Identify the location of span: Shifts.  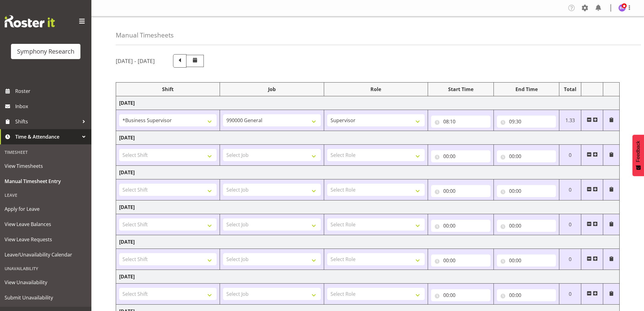
(47, 122).